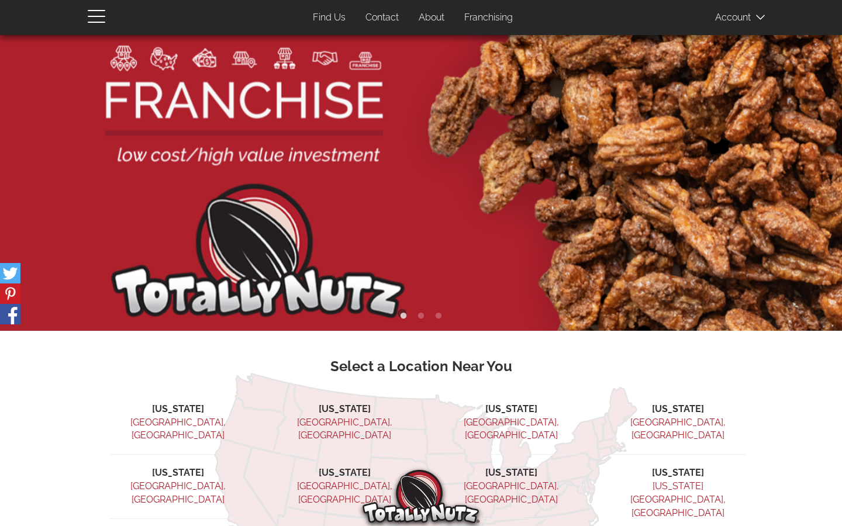 This screenshot has width=842, height=526. What do you see at coordinates (421, 316) in the screenshot?
I see `button: 2 of 3` at bounding box center [421, 316].